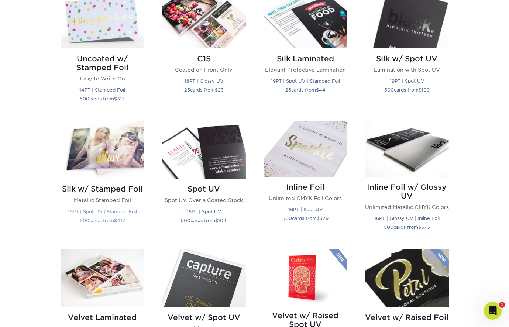 This screenshot has height=327, width=509. What do you see at coordinates (407, 59) in the screenshot?
I see `h2: Silk w/ Spot UV` at bounding box center [407, 59].